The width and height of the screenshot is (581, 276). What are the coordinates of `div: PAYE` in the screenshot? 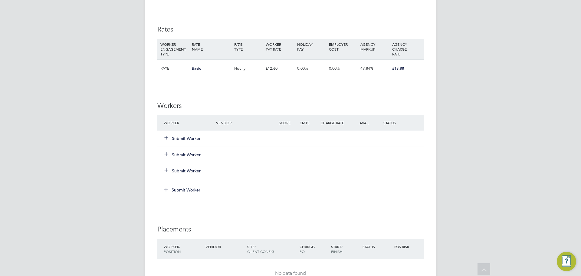 It's located at (175, 68).